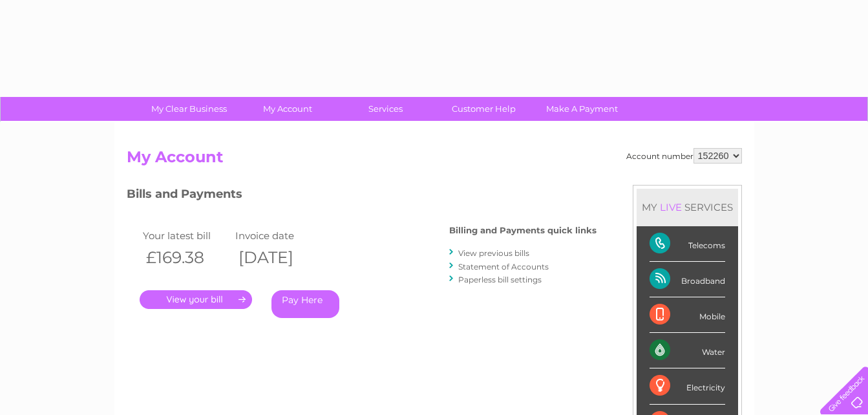 This screenshot has width=868, height=415. Describe the element at coordinates (279, 235) in the screenshot. I see `td: Invoice date` at that location.